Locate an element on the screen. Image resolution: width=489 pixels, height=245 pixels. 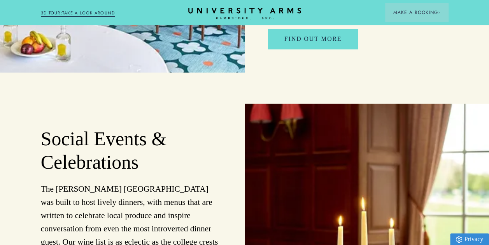
a: Privacy is located at coordinates (469, 239).